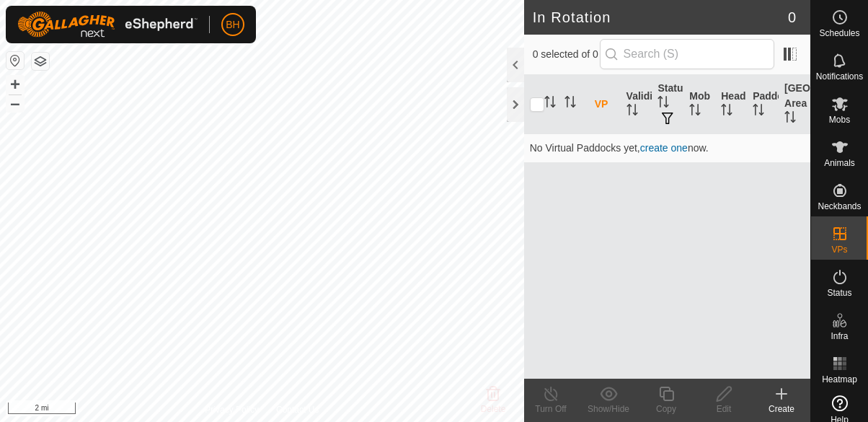 This screenshot has width=868, height=422. Describe the element at coordinates (232, 24) in the screenshot. I see `span: BH` at that location.